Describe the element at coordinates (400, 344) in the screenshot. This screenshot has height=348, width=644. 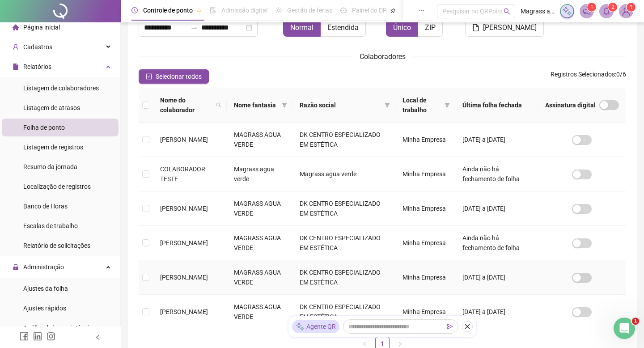
I see `span: right` at that location.